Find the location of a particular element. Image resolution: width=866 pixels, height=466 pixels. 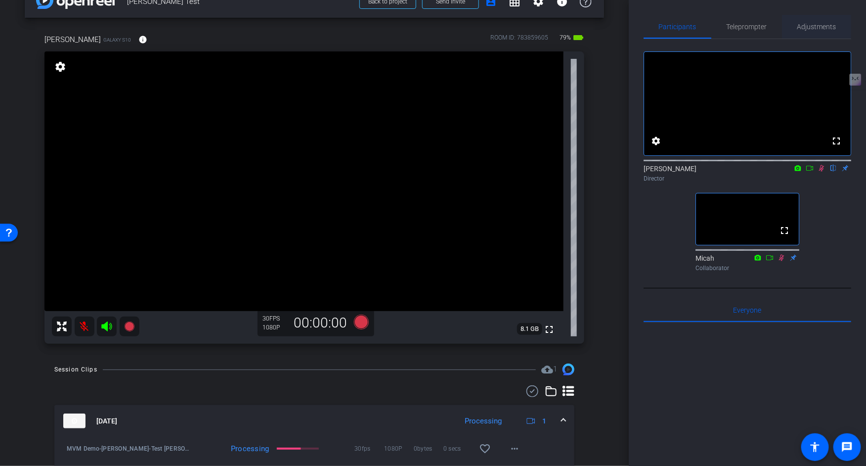

div: Session Clips is located at coordinates (76, 369).